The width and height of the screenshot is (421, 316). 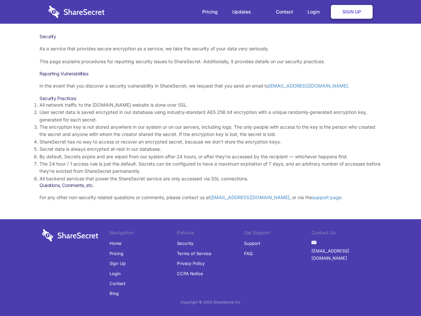 What do you see at coordinates (278, 234) in the screenshot?
I see `li: Get Support` at bounding box center [278, 234].